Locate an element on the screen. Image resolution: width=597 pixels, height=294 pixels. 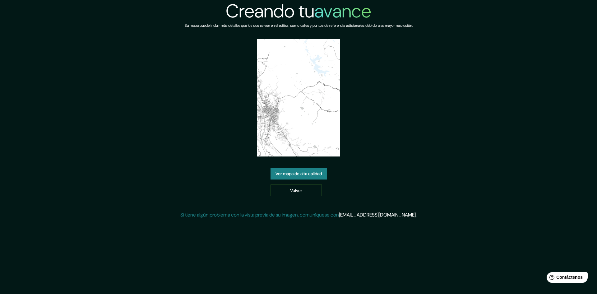
font: Si tiene algún problema con la vista previa de su imagen, comuníquese con is located at coordinates (260, 215).